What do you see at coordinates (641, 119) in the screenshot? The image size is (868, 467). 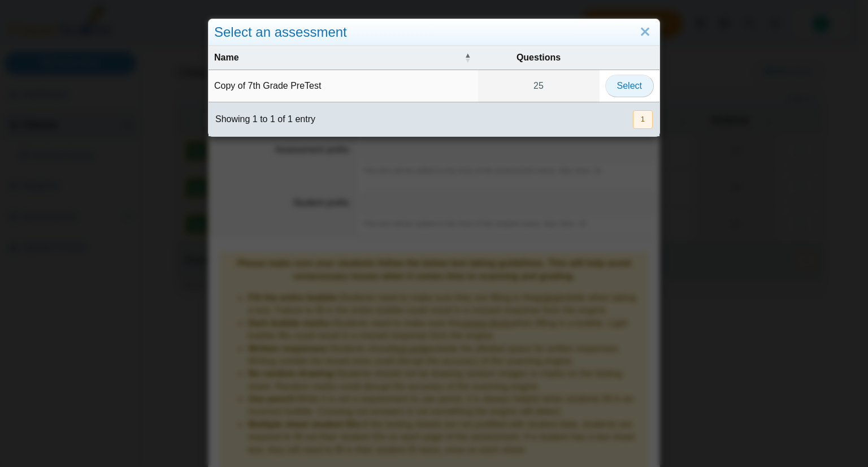 I see `nav: pagination` at bounding box center [641, 119].